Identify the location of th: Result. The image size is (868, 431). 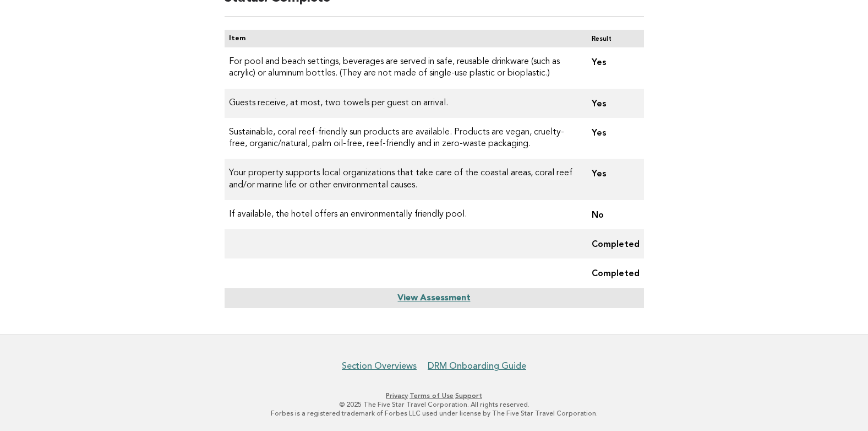
(613, 39).